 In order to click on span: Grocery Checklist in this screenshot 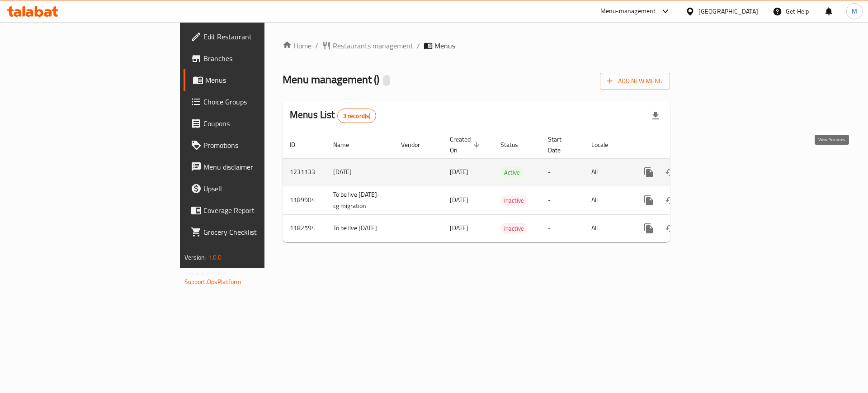, I will do `click(260, 232)`.